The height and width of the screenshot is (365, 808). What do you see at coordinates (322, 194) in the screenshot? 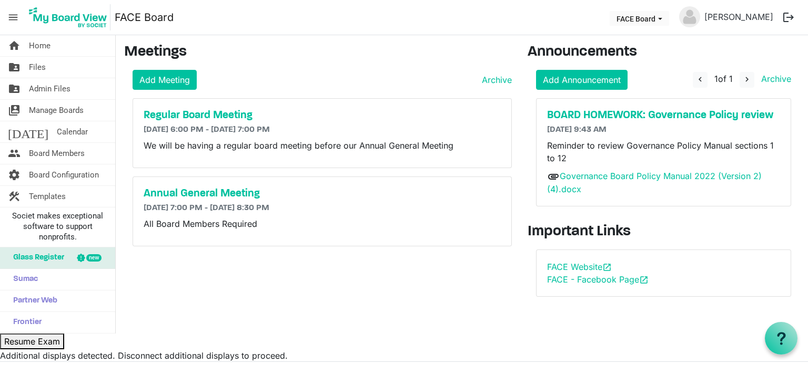
I see `h5: Annual General Meeting` at bounding box center [322, 194].